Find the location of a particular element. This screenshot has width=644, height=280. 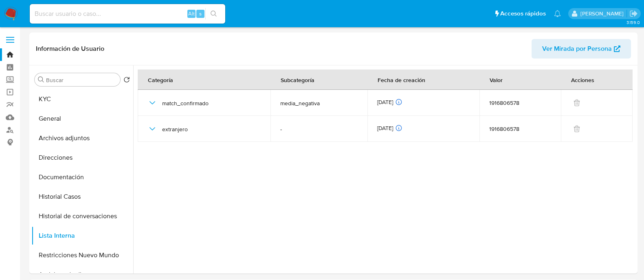

a: Salir is located at coordinates (633, 13).